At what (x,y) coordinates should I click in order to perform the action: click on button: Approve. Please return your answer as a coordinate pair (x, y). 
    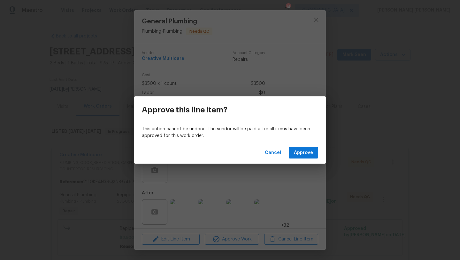
    Looking at the image, I should click on (304, 152).